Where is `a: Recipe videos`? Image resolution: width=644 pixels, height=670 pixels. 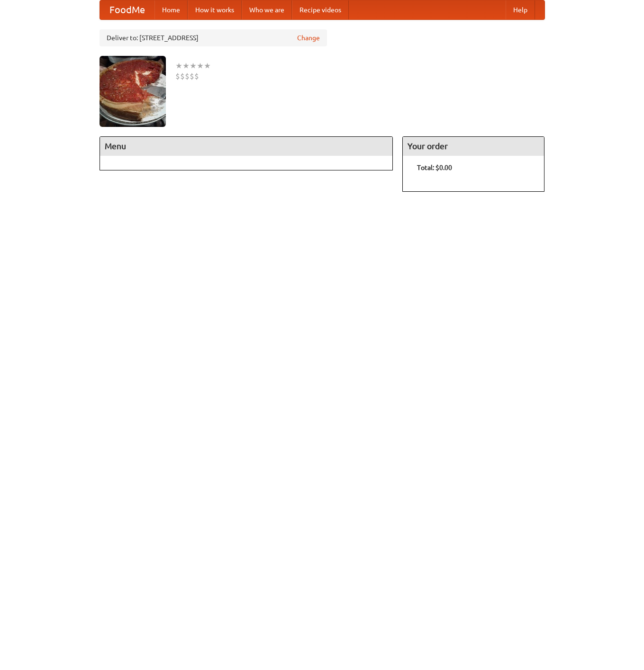
a: Recipe videos is located at coordinates (320, 10).